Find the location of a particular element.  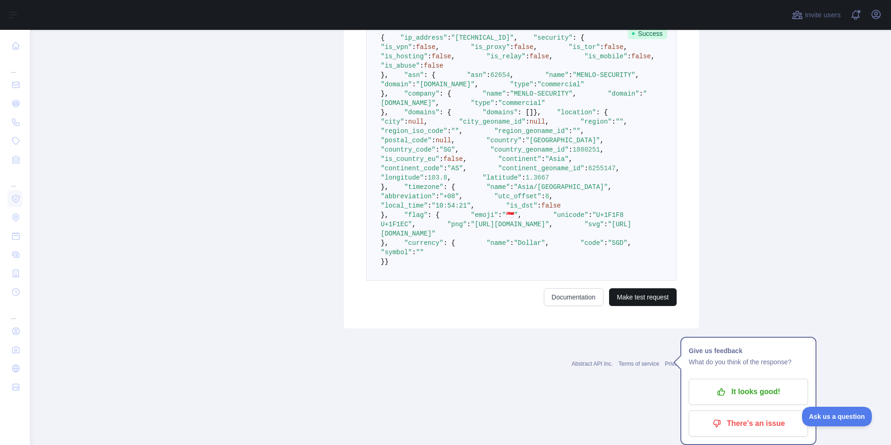

span: "domain" is located at coordinates (396, 84).